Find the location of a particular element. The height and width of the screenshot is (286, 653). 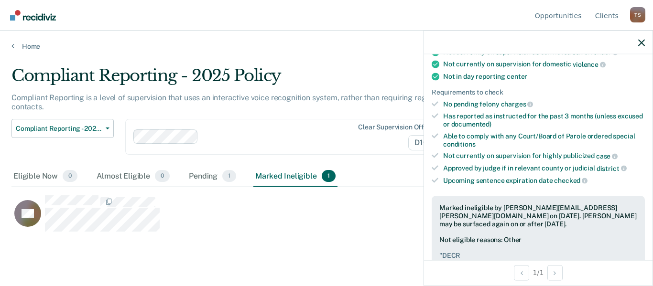

div: Almost Eligible is located at coordinates (133, 177).